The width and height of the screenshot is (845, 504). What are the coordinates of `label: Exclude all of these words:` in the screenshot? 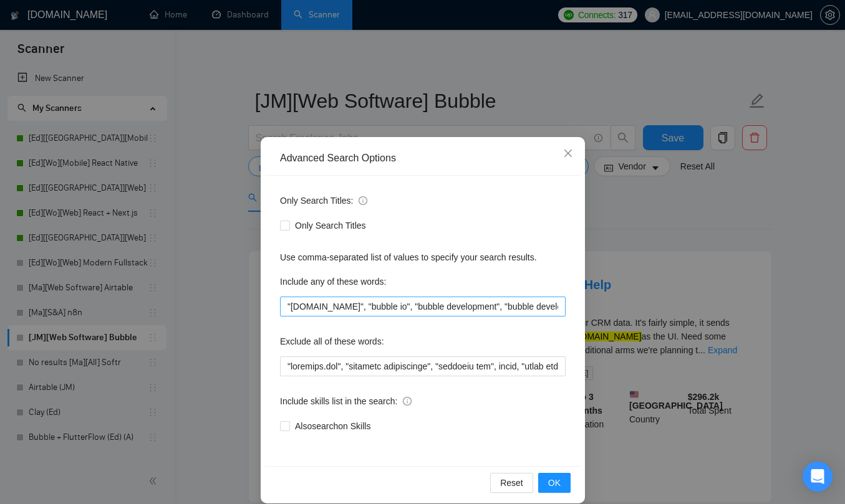 It's located at (331, 341).